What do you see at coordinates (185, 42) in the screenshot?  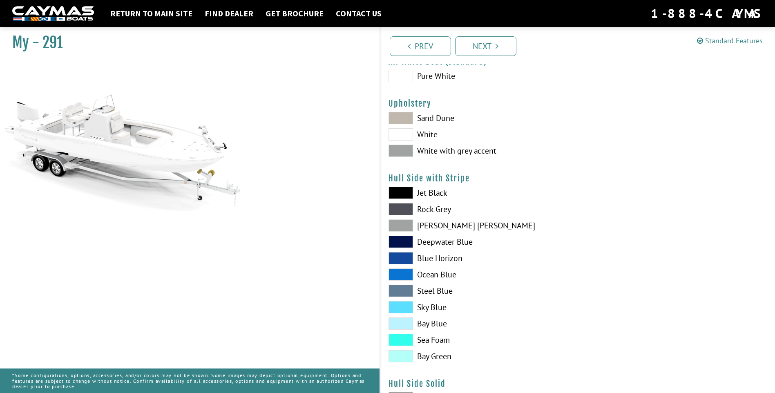 I see `h1: My - 291` at bounding box center [185, 42].